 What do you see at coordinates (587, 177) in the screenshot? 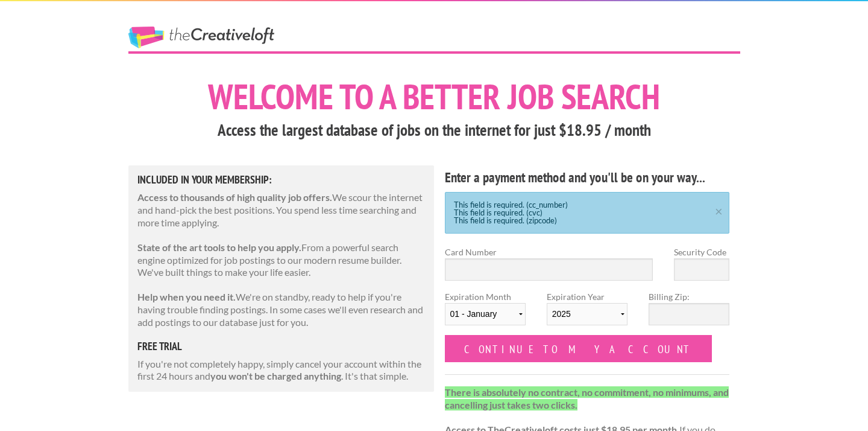
I see `h4: Enter a payment method and you'll be on your way...` at bounding box center [587, 177].